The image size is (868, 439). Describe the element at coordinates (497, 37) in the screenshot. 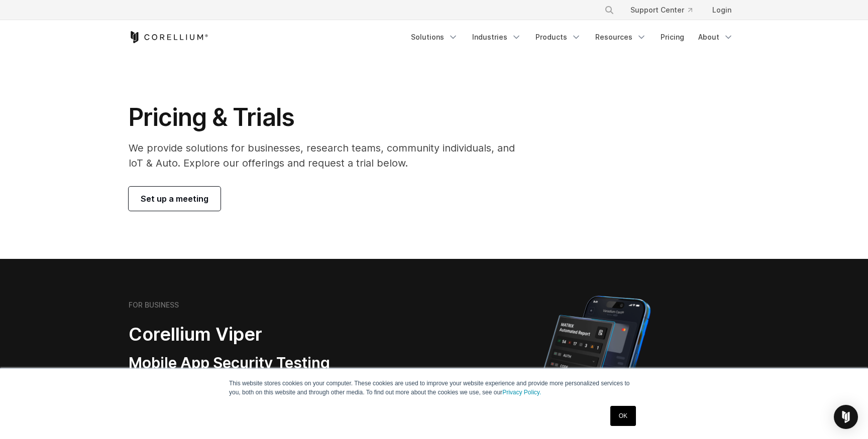

I see `a: Industries` at that location.